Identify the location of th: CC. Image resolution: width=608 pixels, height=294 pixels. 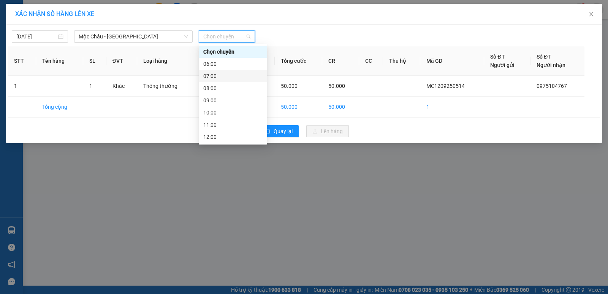
(371, 61).